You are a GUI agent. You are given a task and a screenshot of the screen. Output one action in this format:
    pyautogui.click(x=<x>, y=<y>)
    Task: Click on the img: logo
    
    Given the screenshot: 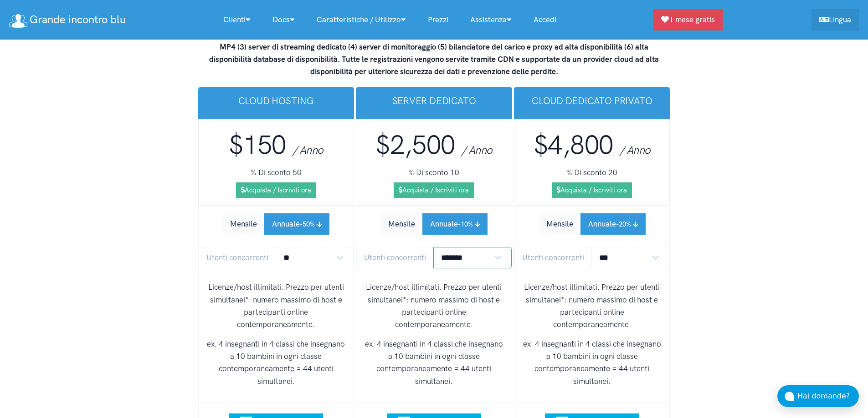 What is the action you would take?
    pyautogui.click(x=18, y=21)
    